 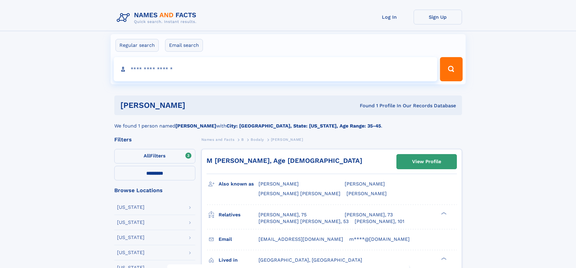 What do you see at coordinates (427, 162) in the screenshot?
I see `a: View Profile` at bounding box center [427, 162].